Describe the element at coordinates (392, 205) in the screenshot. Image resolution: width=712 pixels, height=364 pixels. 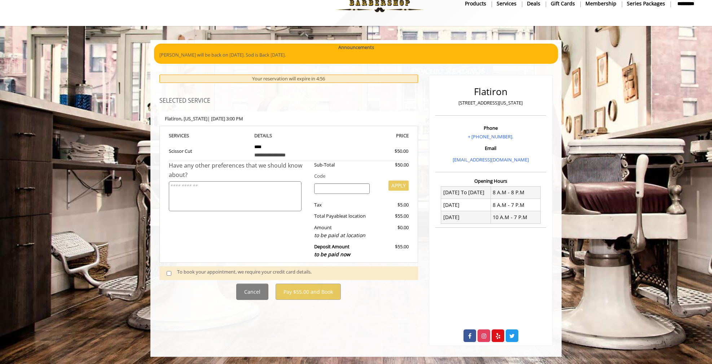
I see `div: $5.00` at that location.